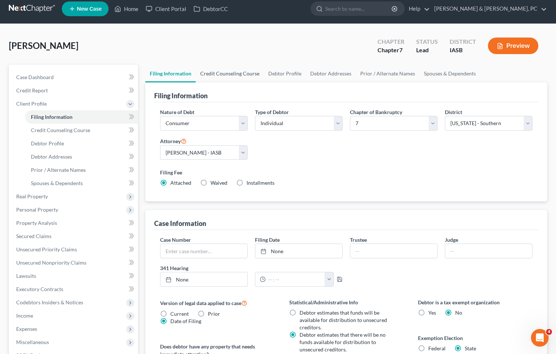 The image size is (556, 354). I want to click on span: Case Dashboard, so click(35, 77).